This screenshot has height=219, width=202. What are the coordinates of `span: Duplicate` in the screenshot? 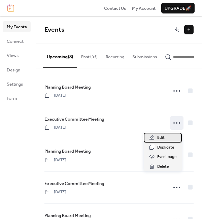 It's located at (166, 148).